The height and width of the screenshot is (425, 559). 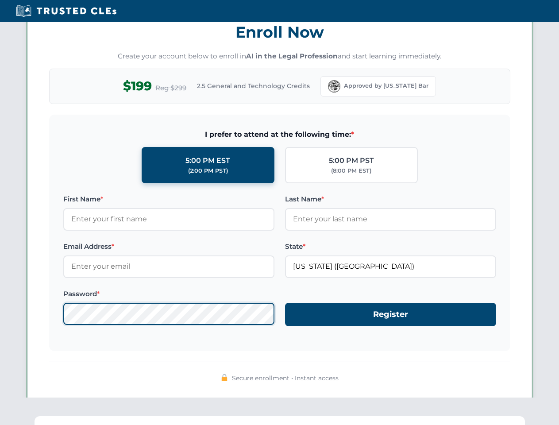 What do you see at coordinates (390, 266) in the screenshot?
I see `input: Florida (FL)` at bounding box center [390, 266].